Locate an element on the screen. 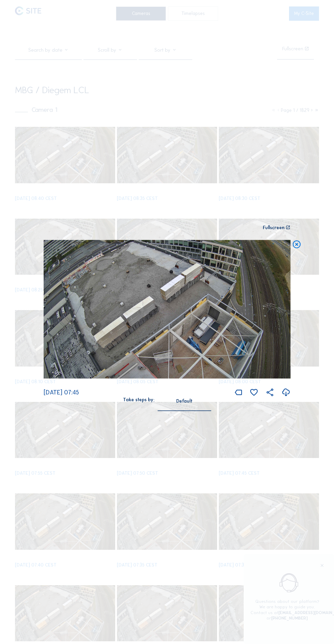 The height and width of the screenshot is (644, 334). div: Fullscreen is located at coordinates (274, 228).